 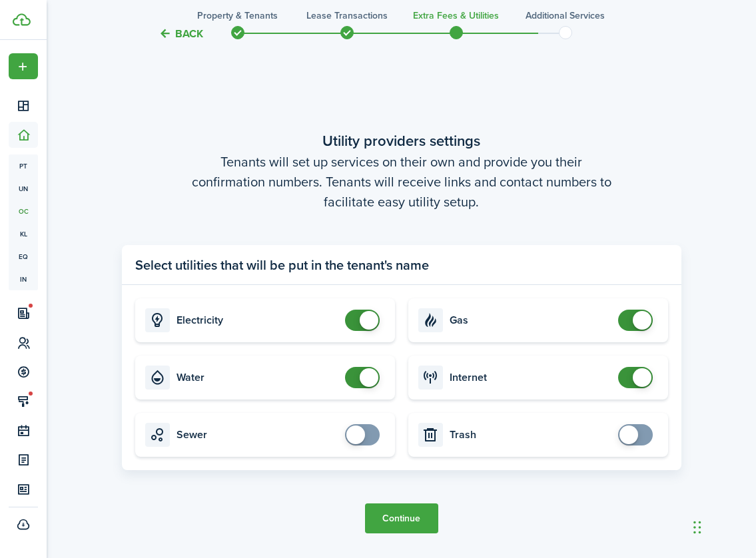 I want to click on card-title: Internet, so click(x=530, y=378).